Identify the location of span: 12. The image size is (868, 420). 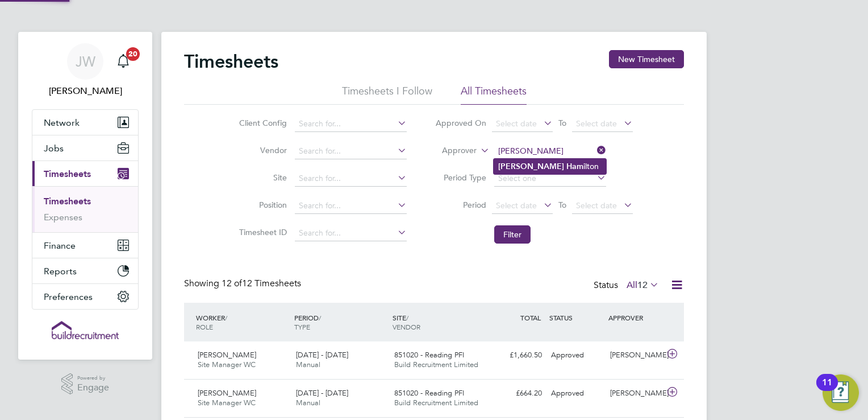
(642, 285).